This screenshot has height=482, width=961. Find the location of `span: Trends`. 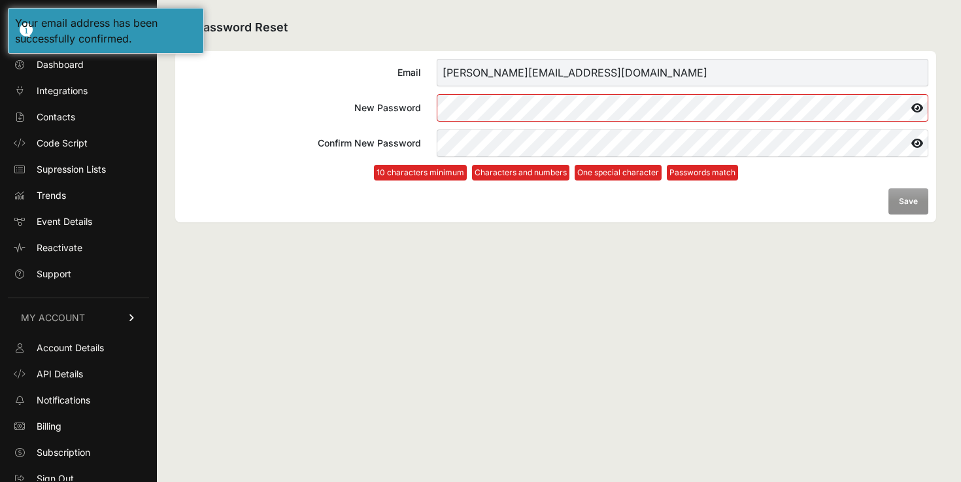

span: Trends is located at coordinates (51, 195).